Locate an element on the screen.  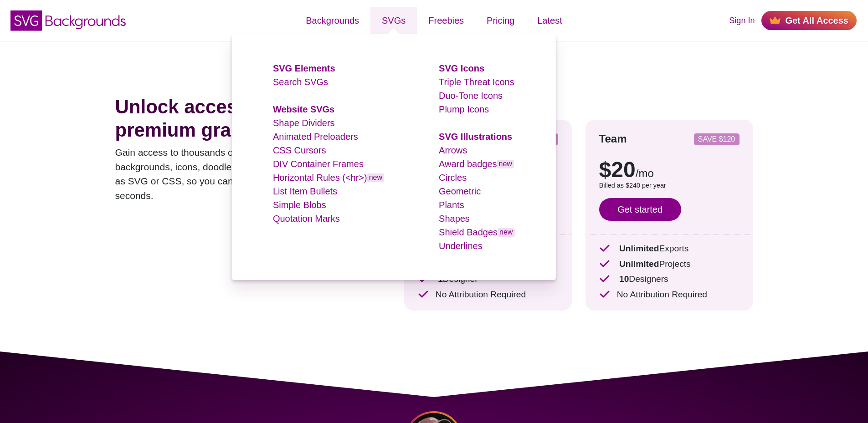
strong: SVG Elements is located at coordinates (304, 68).